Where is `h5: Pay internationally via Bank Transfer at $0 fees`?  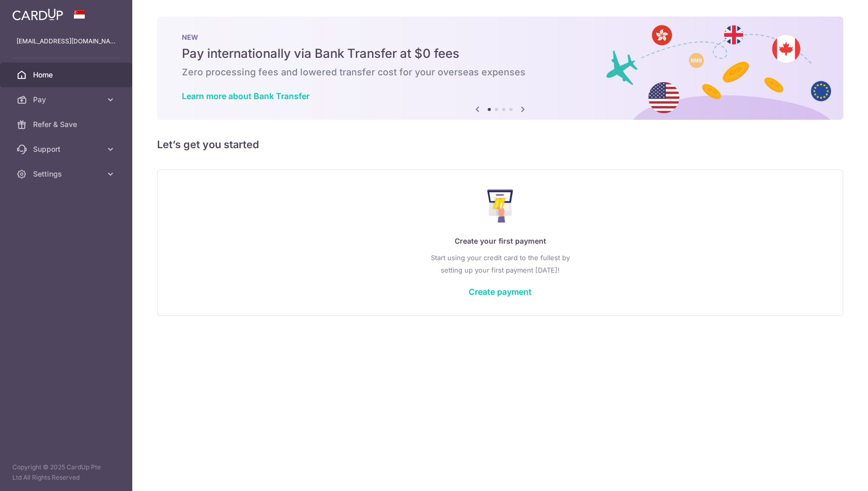
h5: Pay internationally via Bank Transfer at $0 fees is located at coordinates (500, 54).